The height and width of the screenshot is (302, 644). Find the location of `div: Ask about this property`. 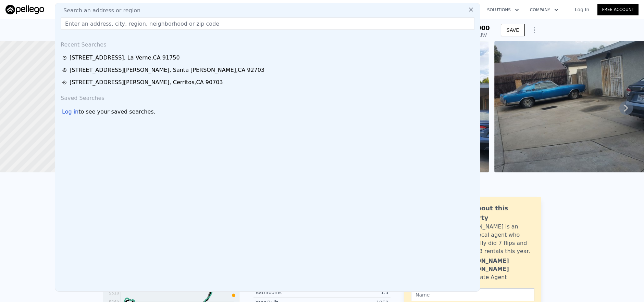

div: Ask about this property is located at coordinates (496, 213).